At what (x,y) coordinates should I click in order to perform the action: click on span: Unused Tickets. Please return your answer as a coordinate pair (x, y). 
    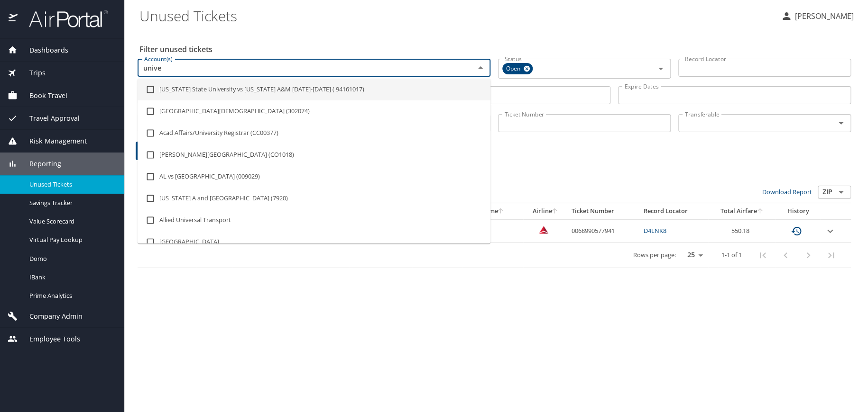
    Looking at the image, I should click on (71, 185).